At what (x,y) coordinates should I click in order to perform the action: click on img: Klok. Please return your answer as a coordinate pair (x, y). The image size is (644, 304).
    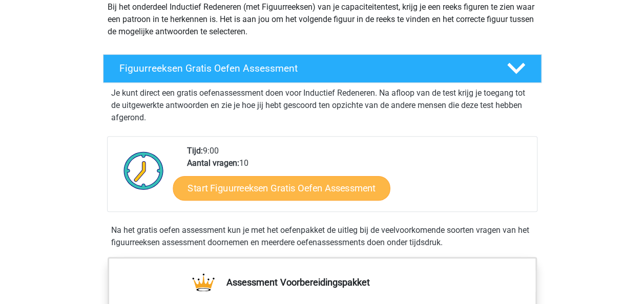
    Looking at the image, I should click on (144, 170).